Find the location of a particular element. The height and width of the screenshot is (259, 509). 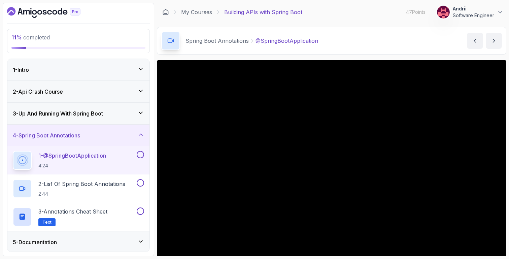

h3: 2 - Api Crash Course is located at coordinates (38, 92).